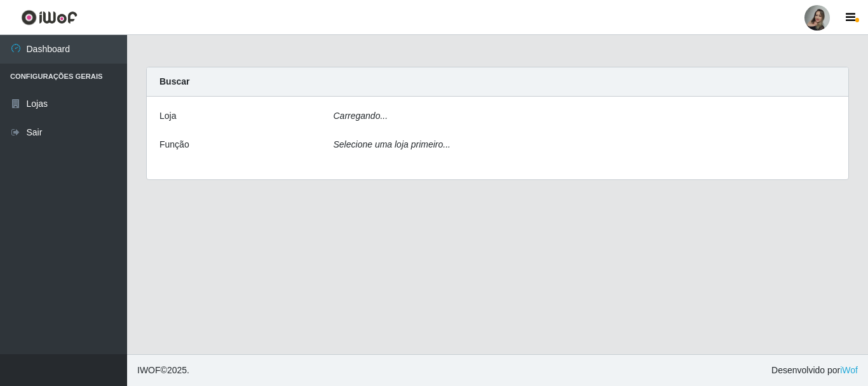 The width and height of the screenshot is (868, 386). What do you see at coordinates (174, 82) in the screenshot?
I see `strong: Buscar` at bounding box center [174, 82].